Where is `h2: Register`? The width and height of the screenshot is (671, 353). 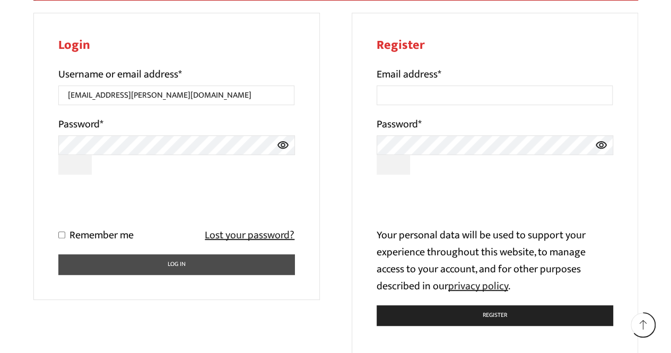
h2: Register is located at coordinates (495, 45).